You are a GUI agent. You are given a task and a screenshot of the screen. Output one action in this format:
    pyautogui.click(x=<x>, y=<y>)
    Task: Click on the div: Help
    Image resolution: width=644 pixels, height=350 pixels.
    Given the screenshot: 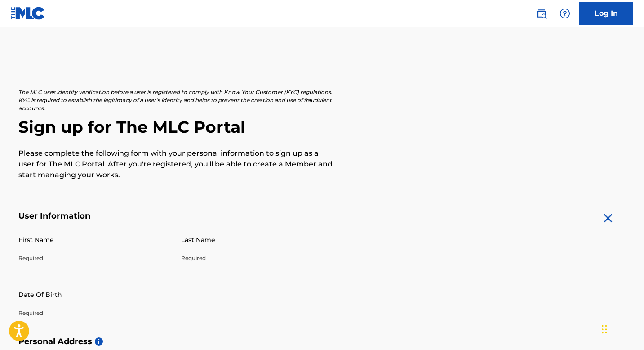 What is the action you would take?
    pyautogui.click(x=565, y=14)
    